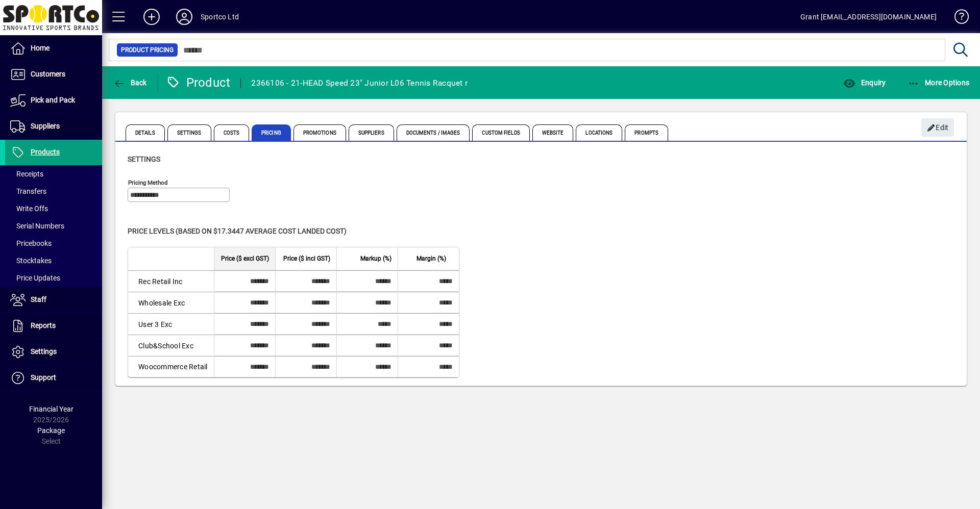 The height and width of the screenshot is (509, 980). Describe the element at coordinates (171, 346) in the screenshot. I see `td: Club&School Exc` at that location.